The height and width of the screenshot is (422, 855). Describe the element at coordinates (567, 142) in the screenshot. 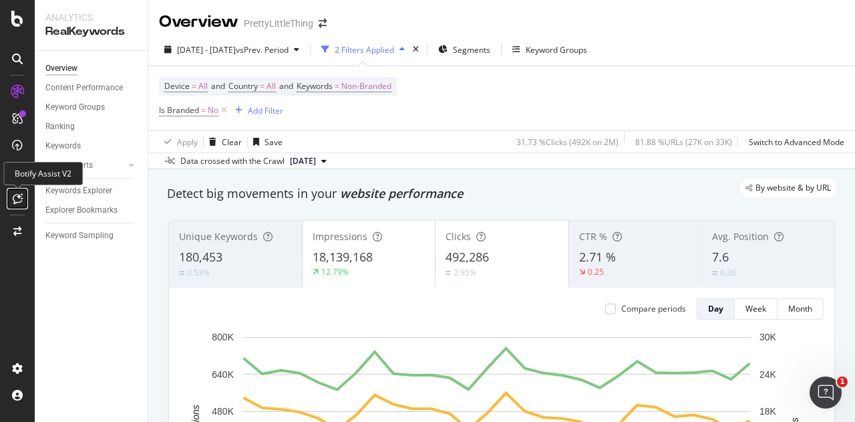

I see `div: 31.73 % Clicks ( 492K on 2M )` at that location.